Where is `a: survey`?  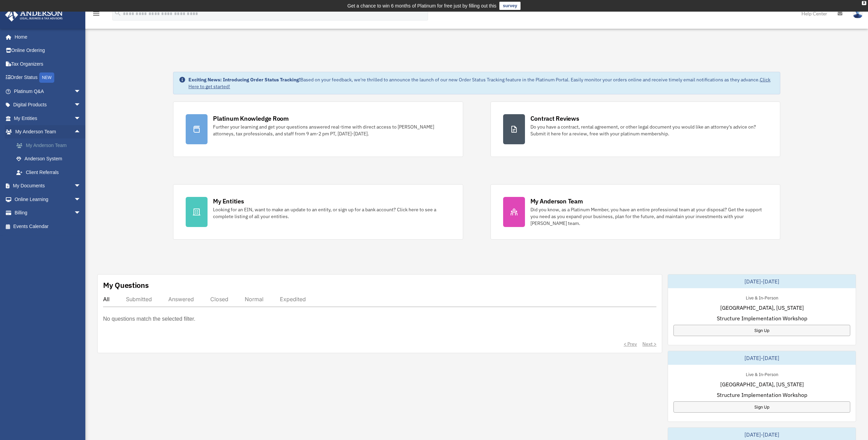
a: survey is located at coordinates (510, 6).